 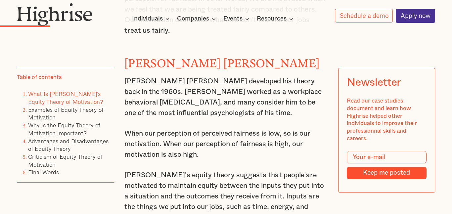 I want to click on a: Why Is the Equity Theory of Motivation Important?, so click(x=64, y=129).